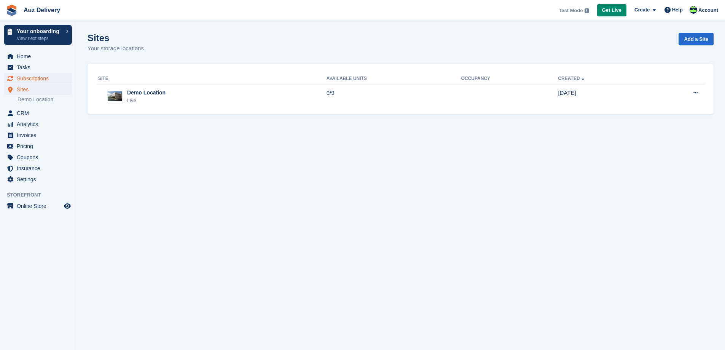  What do you see at coordinates (40, 56) in the screenshot?
I see `span: Home` at bounding box center [40, 56].